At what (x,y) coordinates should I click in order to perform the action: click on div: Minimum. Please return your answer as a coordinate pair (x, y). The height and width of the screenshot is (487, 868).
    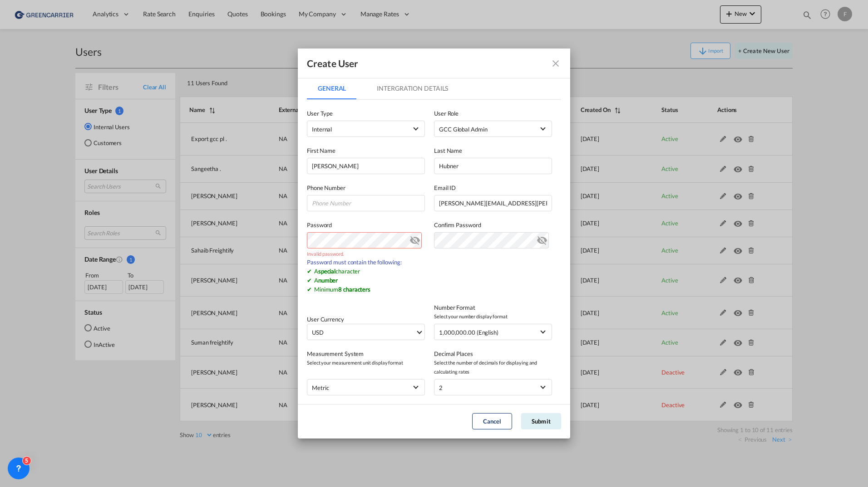
    Looking at the image, I should click on (366, 289).